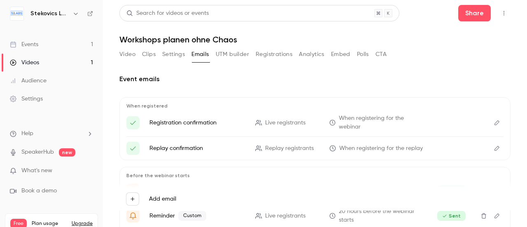 This screenshot has height=227, width=527. What do you see at coordinates (290, 148) in the screenshot?
I see `span: Replay registrants` at bounding box center [290, 148].